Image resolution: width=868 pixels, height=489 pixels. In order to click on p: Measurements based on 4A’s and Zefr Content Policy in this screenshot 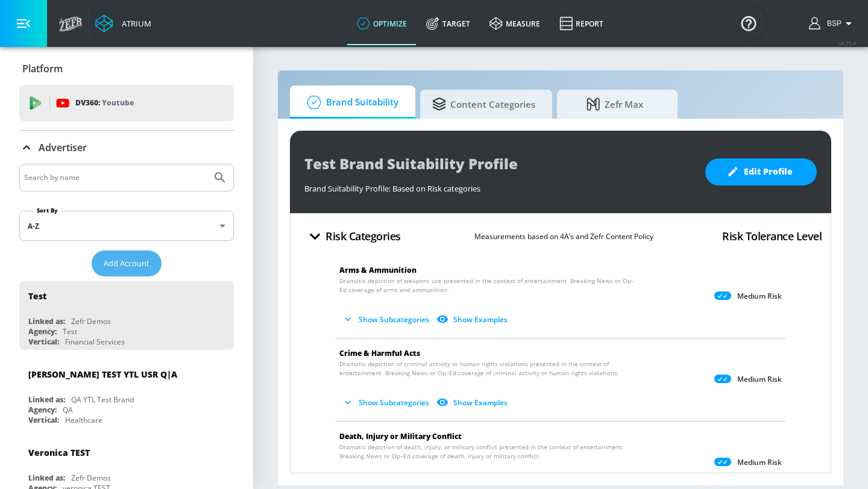, I will do `click(564, 236)`.